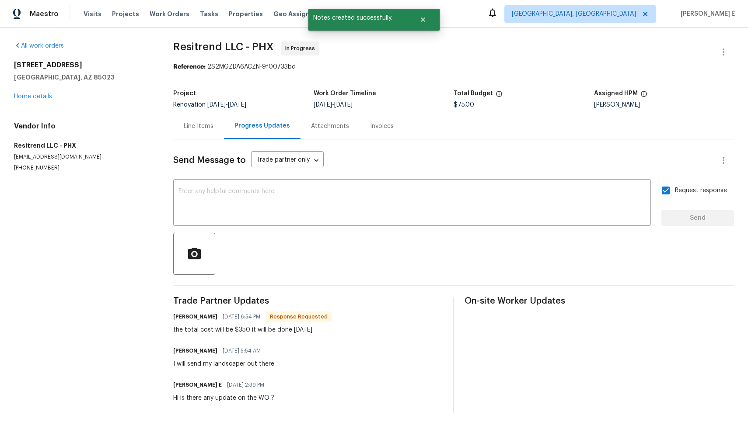 Image resolution: width=748 pixels, height=429 pixels. What do you see at coordinates (83, 126) in the screenshot?
I see `h4: Vendor Info` at bounding box center [83, 126].